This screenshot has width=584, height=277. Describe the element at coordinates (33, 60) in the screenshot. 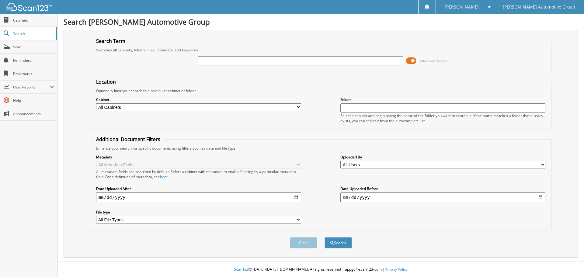

I see `span: Reminders` at that location.